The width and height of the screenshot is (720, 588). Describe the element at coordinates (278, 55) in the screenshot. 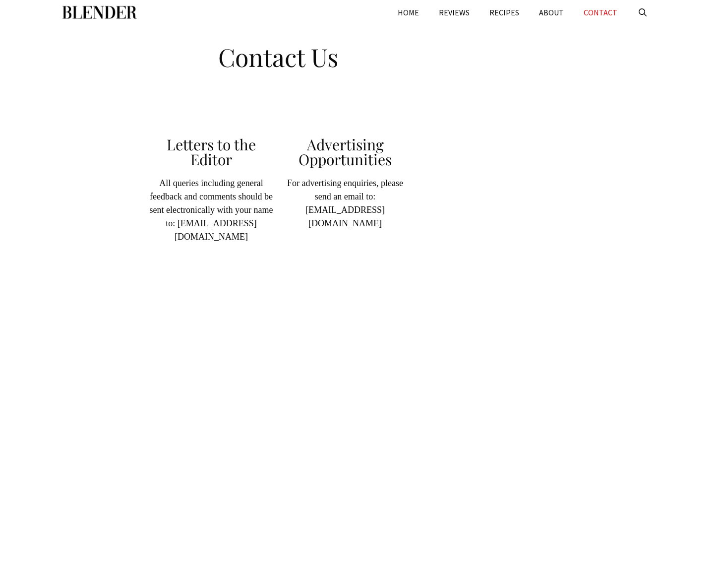

I see `h1: Contact Us` at that location.